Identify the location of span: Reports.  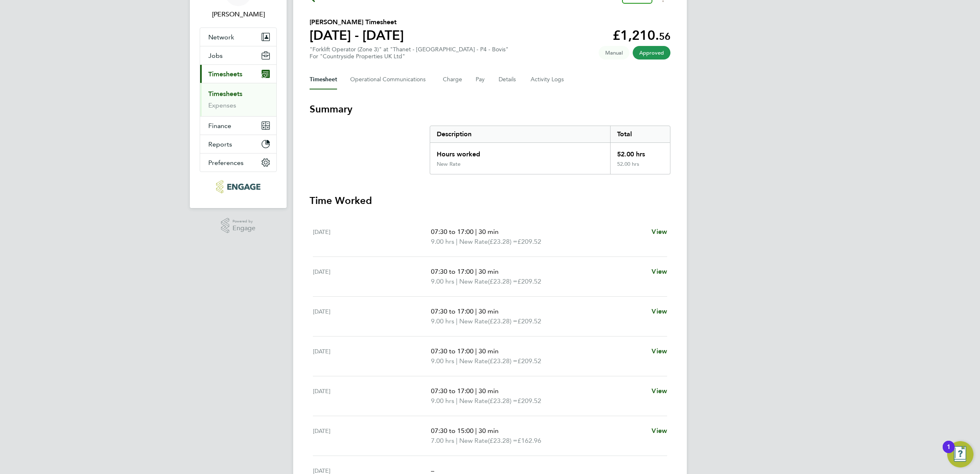
(220, 144).